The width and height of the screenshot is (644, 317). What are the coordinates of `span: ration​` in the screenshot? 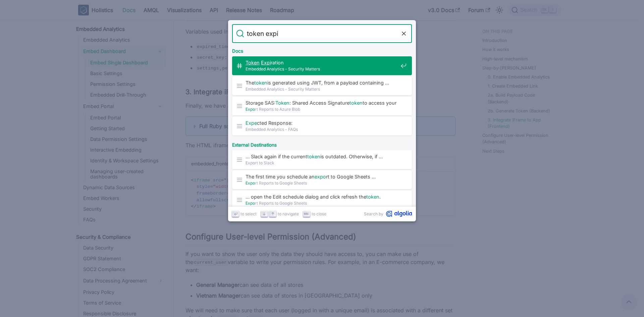 It's located at (321, 62).